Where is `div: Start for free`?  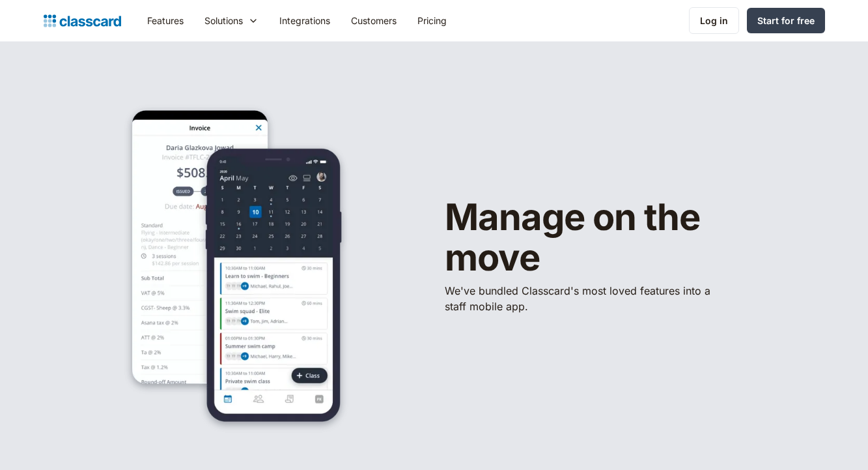 div: Start for free is located at coordinates (786, 20).